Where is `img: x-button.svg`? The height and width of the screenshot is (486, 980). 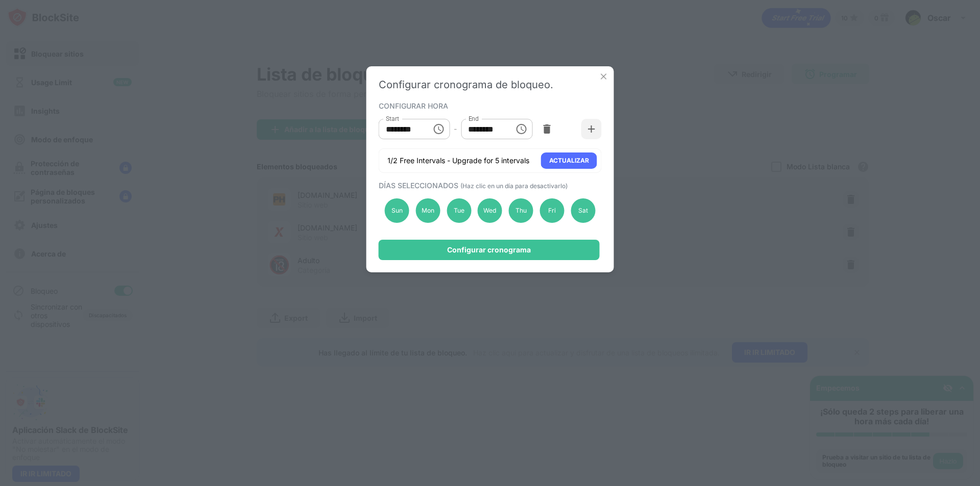
img: x-button.svg is located at coordinates (604, 77).